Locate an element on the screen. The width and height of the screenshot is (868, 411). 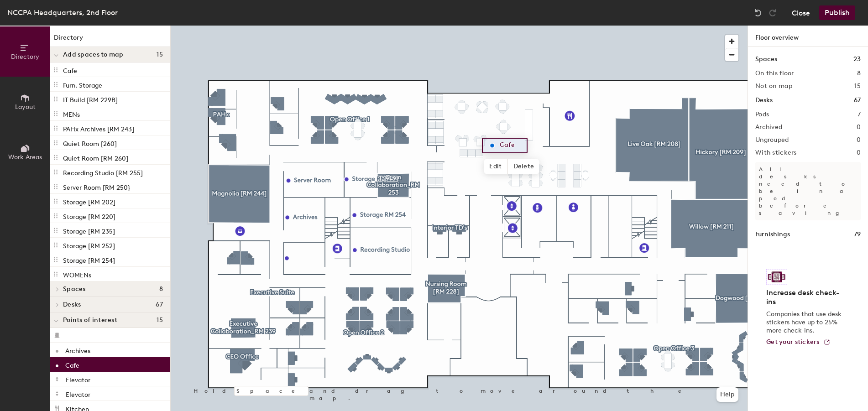
p: Furn. Storage is located at coordinates (82, 84).